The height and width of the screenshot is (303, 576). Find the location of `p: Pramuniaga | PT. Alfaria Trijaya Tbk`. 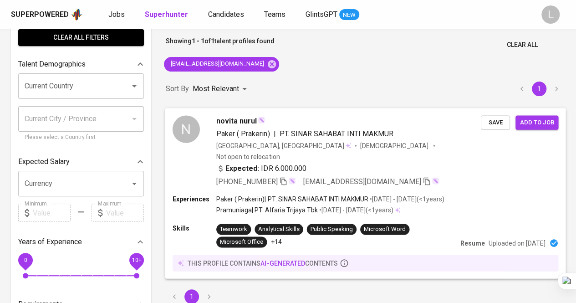

p: Pramuniaga | PT. Alfaria Trijaya Tbk is located at coordinates (267, 210).